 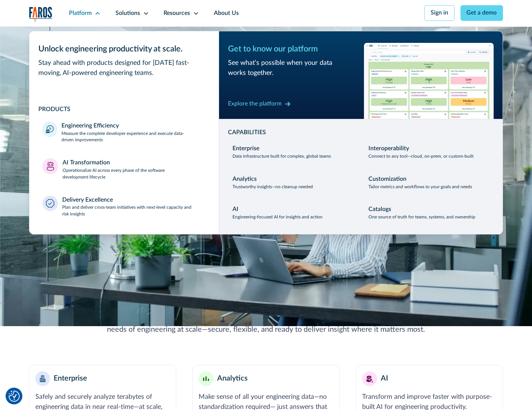 I want to click on p: Measure the complete developer experience and execute data-driven improvements, so click(x=134, y=137).